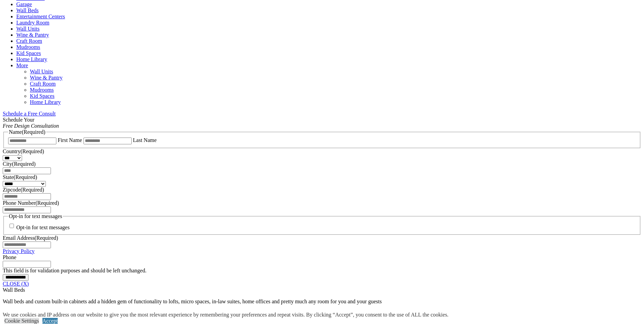  Describe the element at coordinates (19, 164) in the screenshot. I see `label: City` at that location.